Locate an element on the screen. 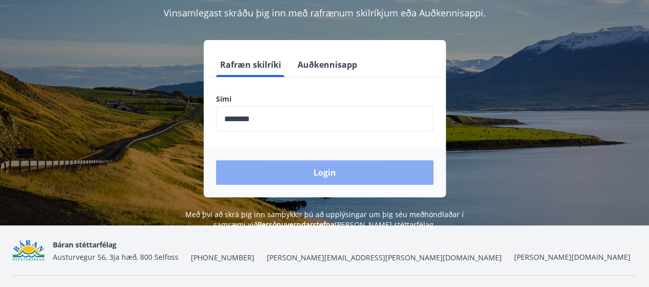  a: Persónuverndarstefna is located at coordinates (296, 224).